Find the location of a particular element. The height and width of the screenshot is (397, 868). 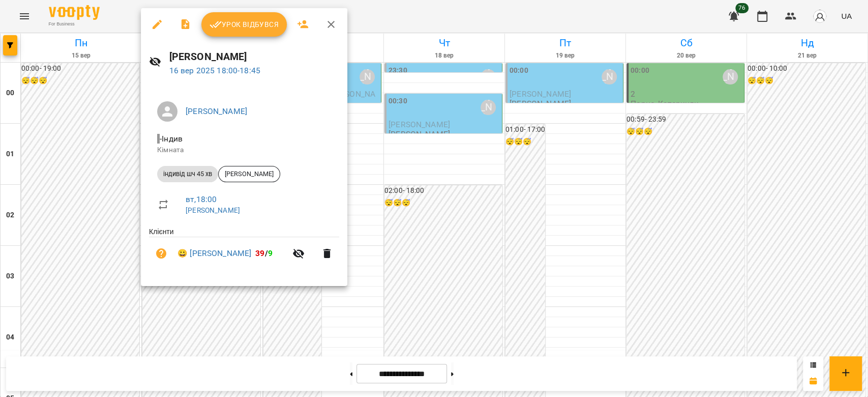

span: 39 is located at coordinates (260, 253).